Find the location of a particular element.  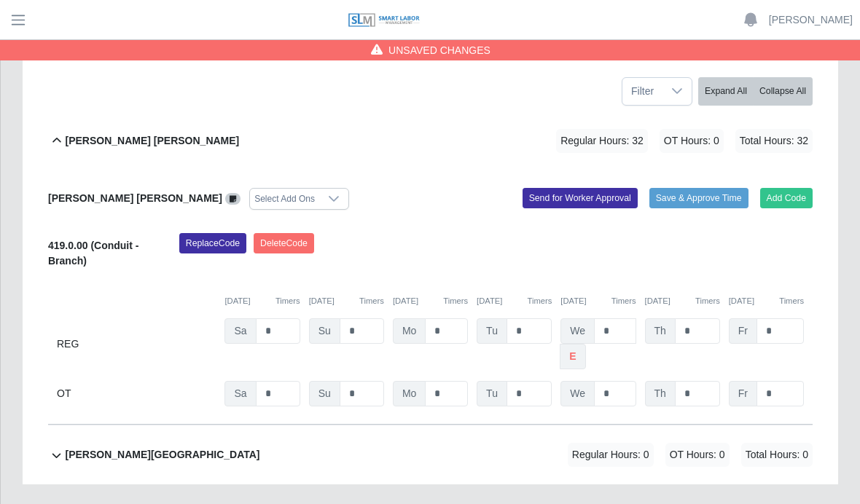

button: Save & Approve Time is located at coordinates (699, 199).